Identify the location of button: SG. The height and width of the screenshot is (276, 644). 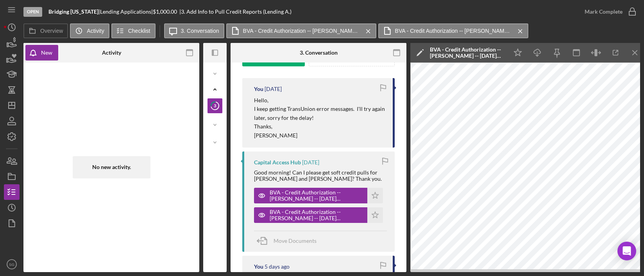
(12, 264).